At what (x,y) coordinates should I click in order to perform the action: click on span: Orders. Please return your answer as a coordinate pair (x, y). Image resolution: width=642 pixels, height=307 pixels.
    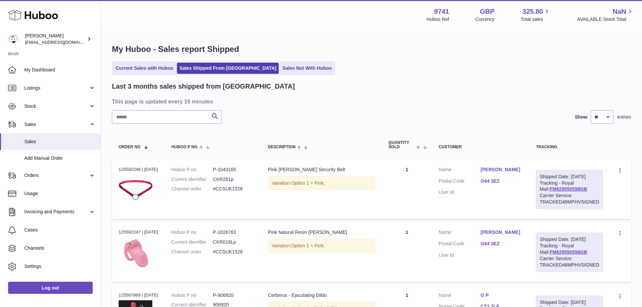
    Looking at the image, I should click on (56, 175).